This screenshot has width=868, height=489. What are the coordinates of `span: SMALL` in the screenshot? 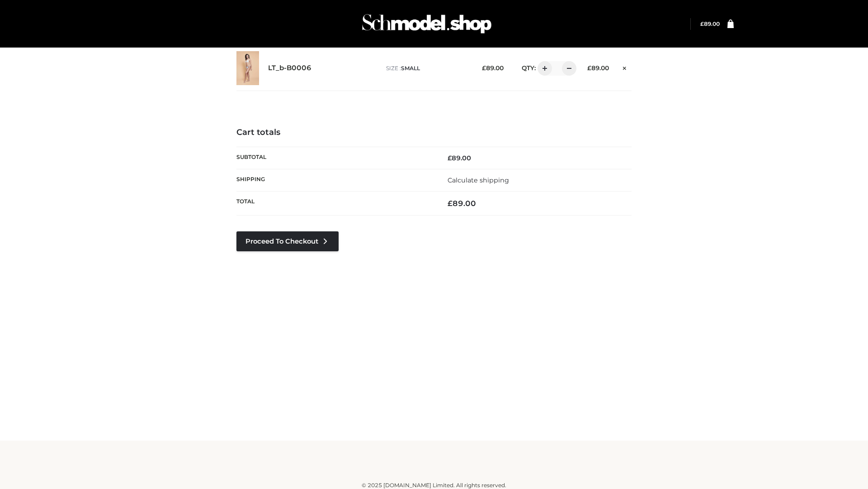 It's located at (411, 68).